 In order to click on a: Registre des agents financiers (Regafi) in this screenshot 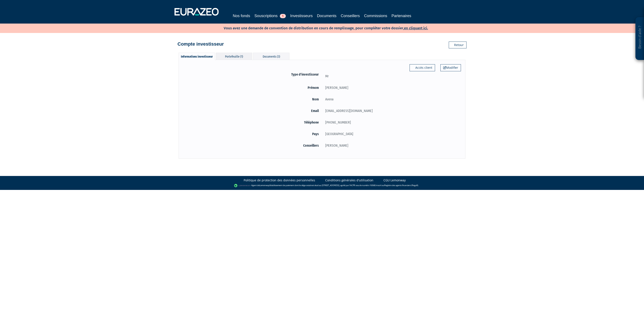, I will do `click(401, 185)`.